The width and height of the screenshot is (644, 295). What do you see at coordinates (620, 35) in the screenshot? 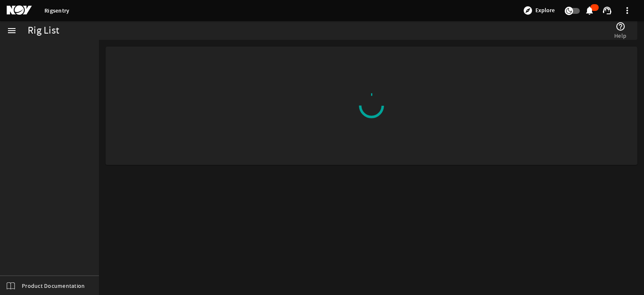
I see `span: Help` at bounding box center [620, 35].